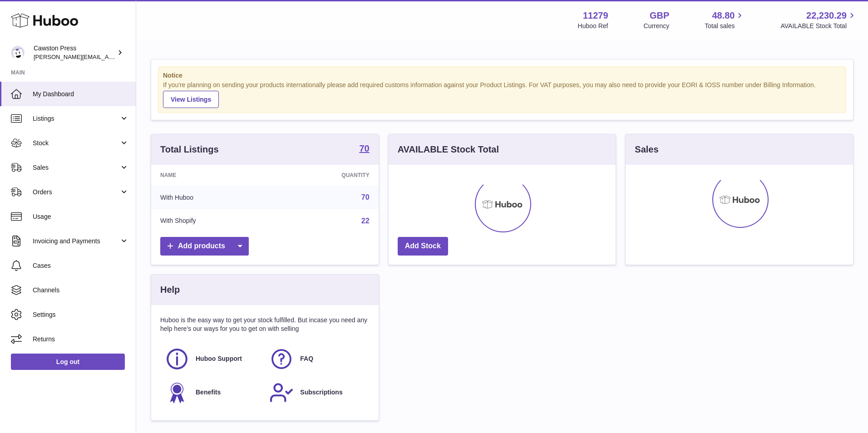  Describe the element at coordinates (75, 143) in the screenshot. I see `span: Stock` at that location.